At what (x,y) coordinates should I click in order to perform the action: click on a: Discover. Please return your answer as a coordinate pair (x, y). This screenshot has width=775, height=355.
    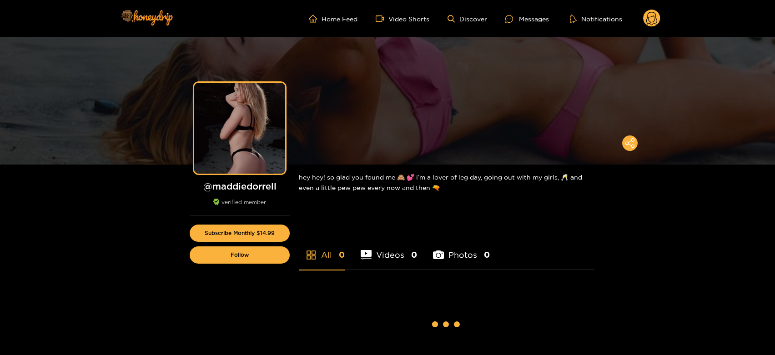
    Looking at the image, I should click on (467, 19).